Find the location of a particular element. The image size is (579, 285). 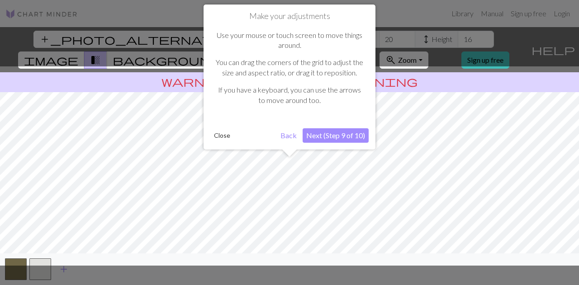

button: Back is located at coordinates (288, 136).